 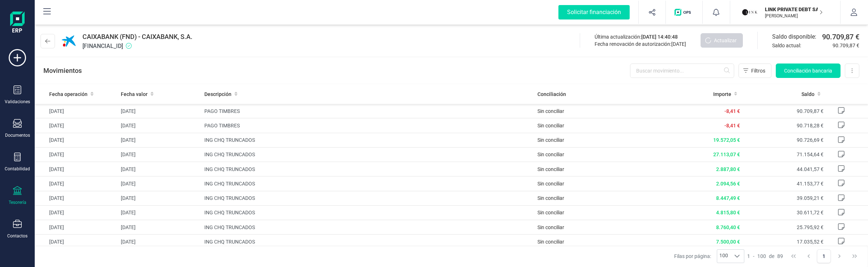 I want to click on input: Buscar movimiento..., so click(x=682, y=71).